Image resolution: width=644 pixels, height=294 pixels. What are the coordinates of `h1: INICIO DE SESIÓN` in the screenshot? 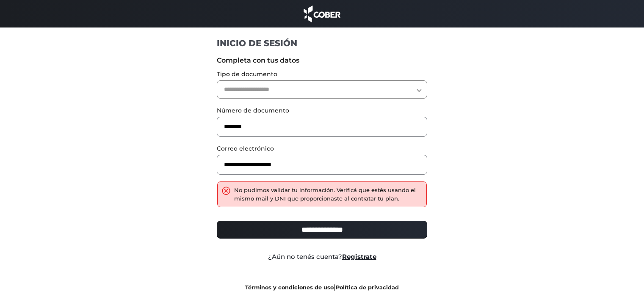 It's located at (322, 43).